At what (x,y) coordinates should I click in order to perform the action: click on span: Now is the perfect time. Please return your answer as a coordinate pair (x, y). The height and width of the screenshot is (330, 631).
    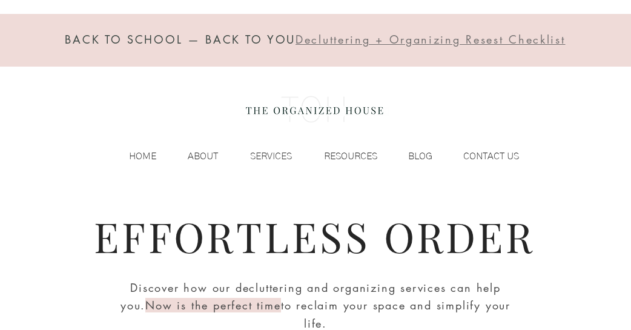
    Looking at the image, I should click on (213, 305).